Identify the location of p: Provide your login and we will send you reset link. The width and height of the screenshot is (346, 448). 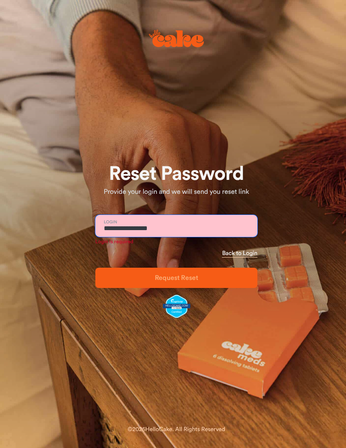
(176, 192).